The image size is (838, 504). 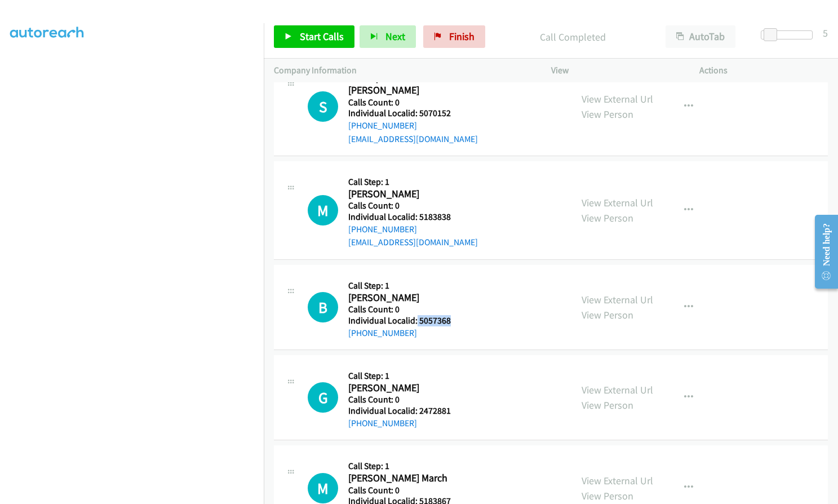 I want to click on h5: Individual Localid: 5183838, so click(x=413, y=217).